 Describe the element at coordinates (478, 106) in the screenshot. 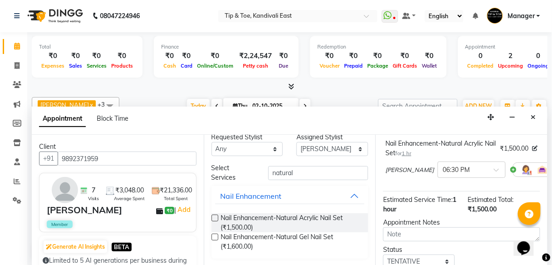

I see `span: ADD NEW` at that location.